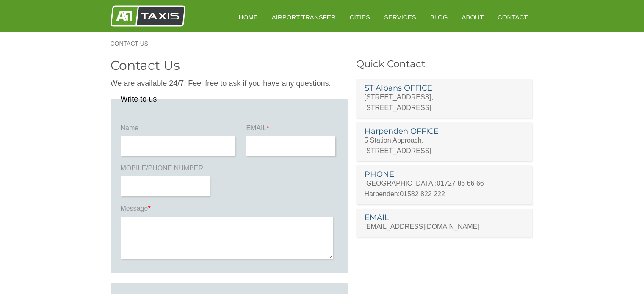  Describe the element at coordinates (248, 17) in the screenshot. I see `a: HOME` at that location.